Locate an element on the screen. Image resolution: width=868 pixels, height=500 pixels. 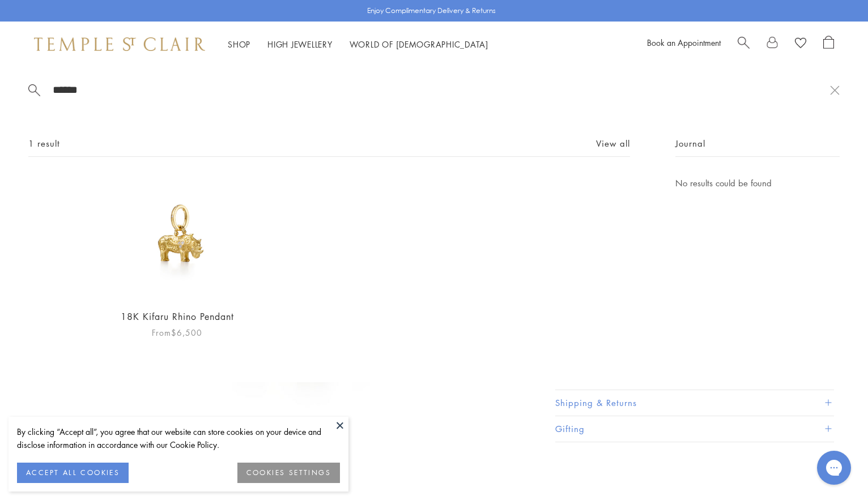
a: High JewelleryHigh Jewellery is located at coordinates (300, 44).